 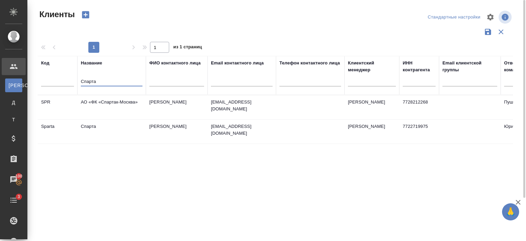 I want to click on td: 7722719975, so click(x=419, y=132).